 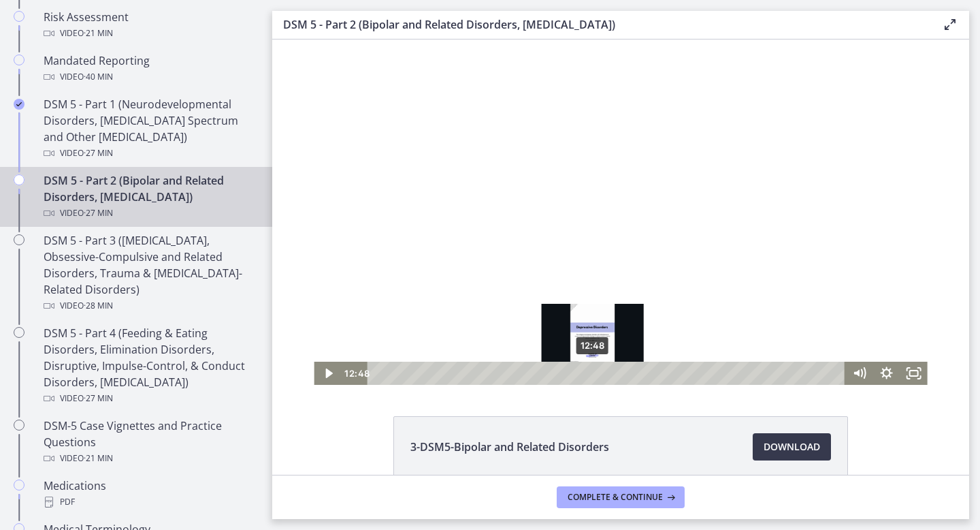 I want to click on div: Mandated Reporting, so click(x=150, y=69).